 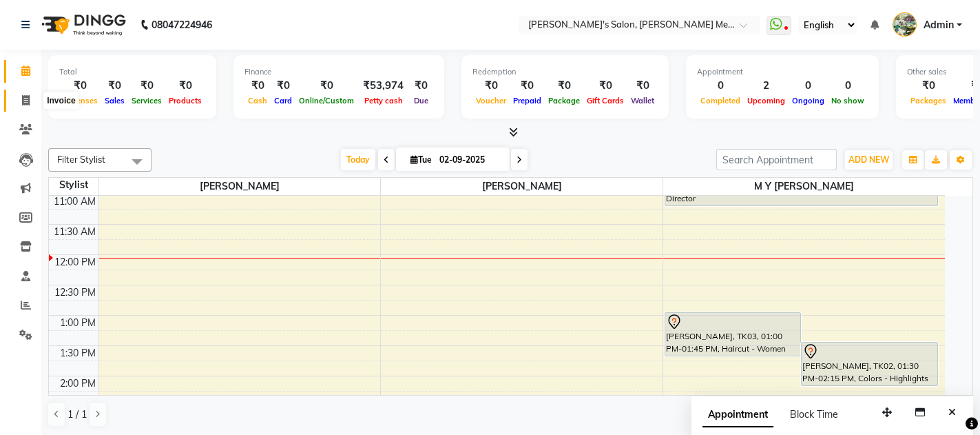 What do you see at coordinates (75, 262) in the screenshot?
I see `div: 12:00 PM` at bounding box center [75, 262].